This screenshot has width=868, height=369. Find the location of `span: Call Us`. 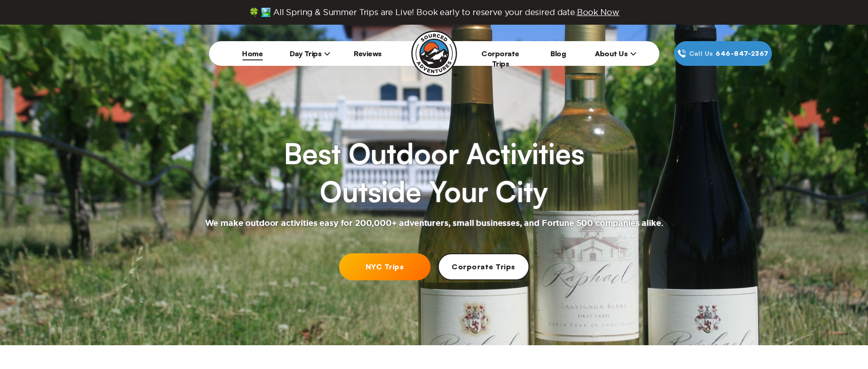

span: Call Us is located at coordinates (701, 54).